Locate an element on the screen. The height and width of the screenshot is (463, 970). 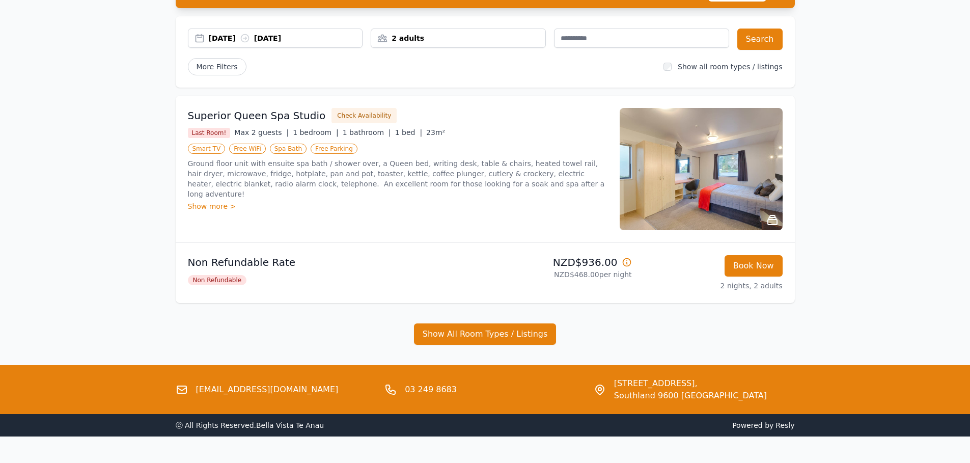
label: Show all room types / listings is located at coordinates (730, 67).